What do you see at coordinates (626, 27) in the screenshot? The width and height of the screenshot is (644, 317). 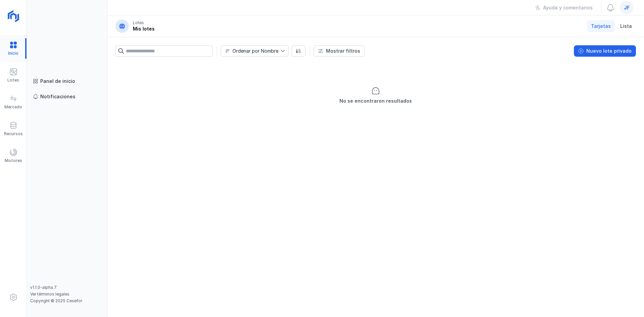 I see `a: Lista` at bounding box center [626, 27].